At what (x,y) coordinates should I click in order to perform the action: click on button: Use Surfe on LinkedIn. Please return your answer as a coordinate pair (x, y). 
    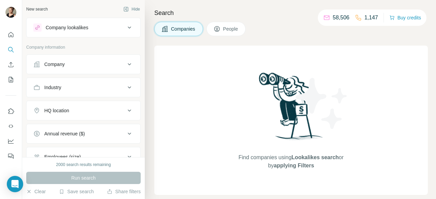
    Looking at the image, I should click on (11, 111).